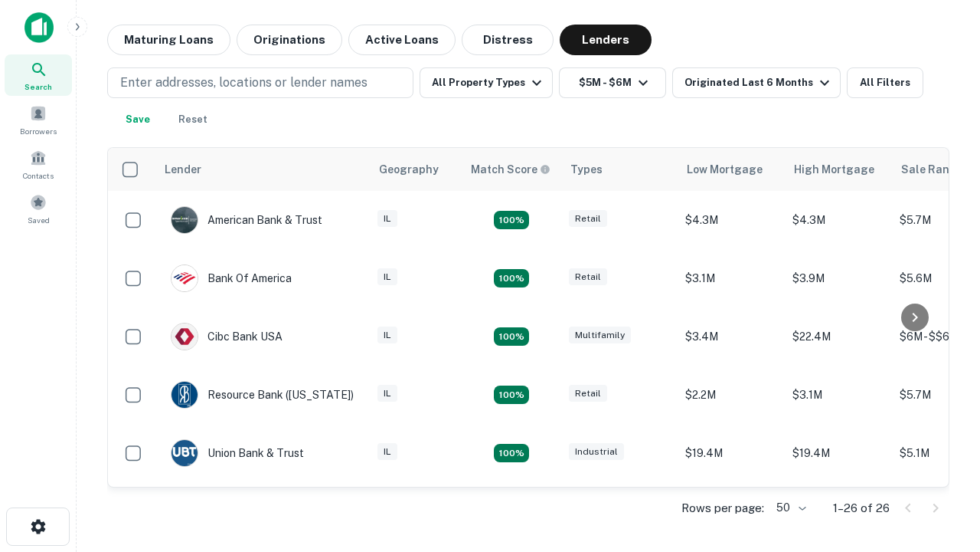 The width and height of the screenshot is (980, 552). Describe the element at coordinates (408, 169) in the screenshot. I see `div: Geography` at that location.